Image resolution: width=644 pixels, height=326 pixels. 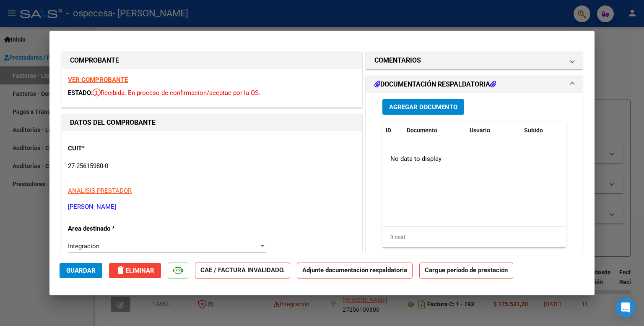 I want to click on span: Subido, so click(x=533, y=131).